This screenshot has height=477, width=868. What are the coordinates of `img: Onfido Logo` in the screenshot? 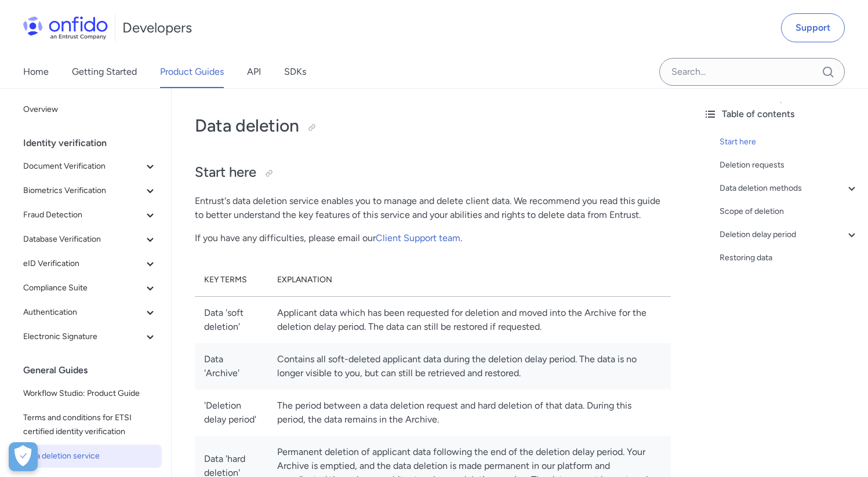 It's located at (66, 28).